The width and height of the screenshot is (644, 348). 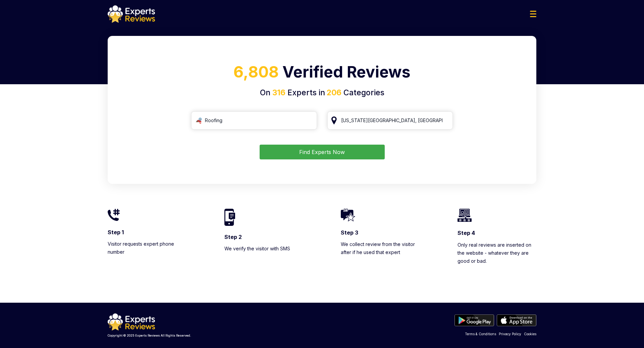 I want to click on img: homeIcon1, so click(x=114, y=215).